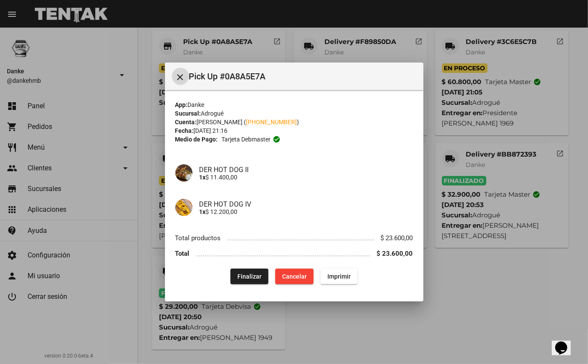  I want to click on h4: DER HOT DOG II, so click(306, 170).